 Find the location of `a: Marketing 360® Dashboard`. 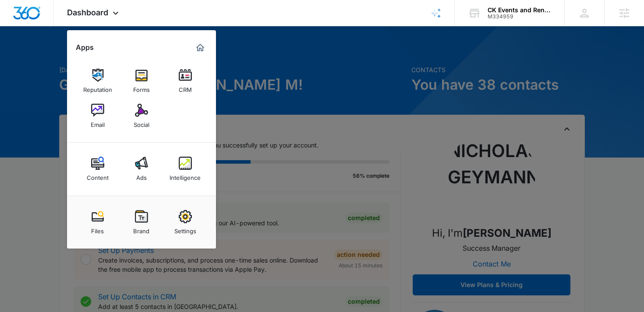

a: Marketing 360® Dashboard is located at coordinates (200, 48).